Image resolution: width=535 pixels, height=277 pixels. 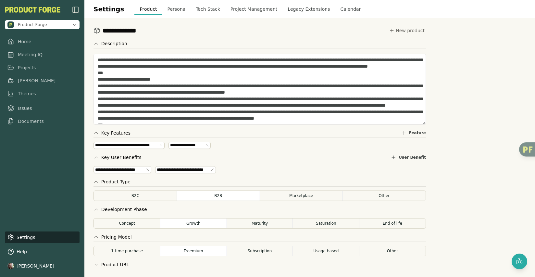 I want to click on button: Persona, so click(x=177, y=9).